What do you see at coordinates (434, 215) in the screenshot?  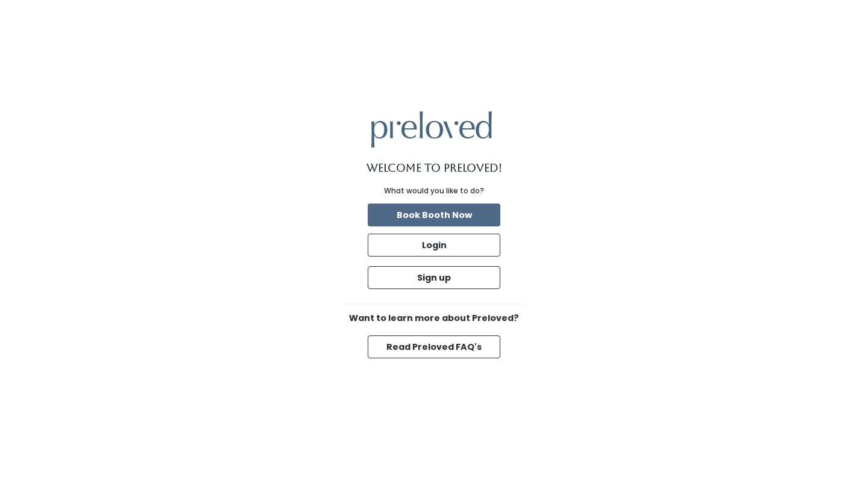 I see `a: Book Booth Now` at bounding box center [434, 215].